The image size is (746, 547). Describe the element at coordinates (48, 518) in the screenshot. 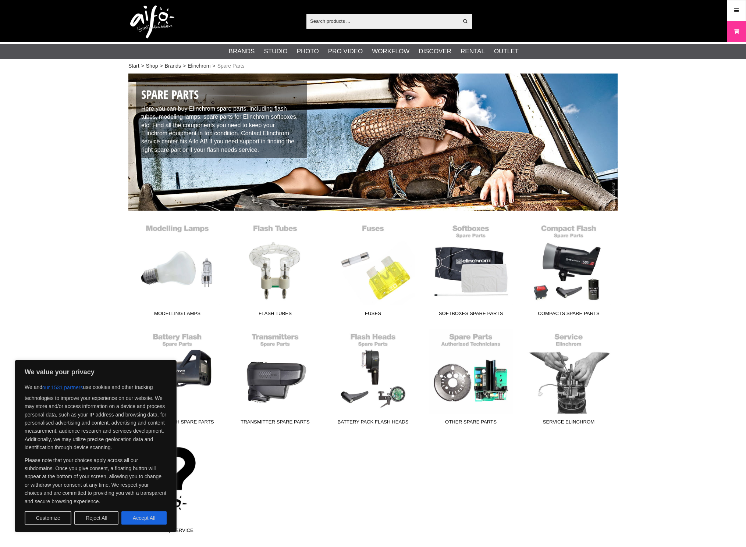

I see `button: Customize` at that location.